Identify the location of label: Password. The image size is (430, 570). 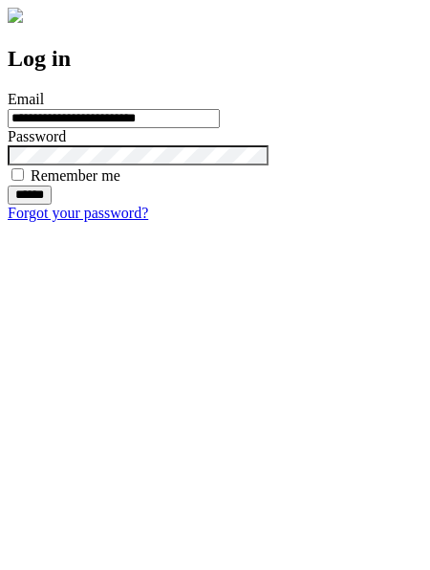
(36, 136).